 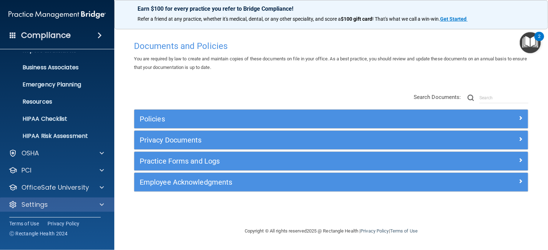 What do you see at coordinates (46, 35) in the screenshot?
I see `h4: Compliance` at bounding box center [46, 35].